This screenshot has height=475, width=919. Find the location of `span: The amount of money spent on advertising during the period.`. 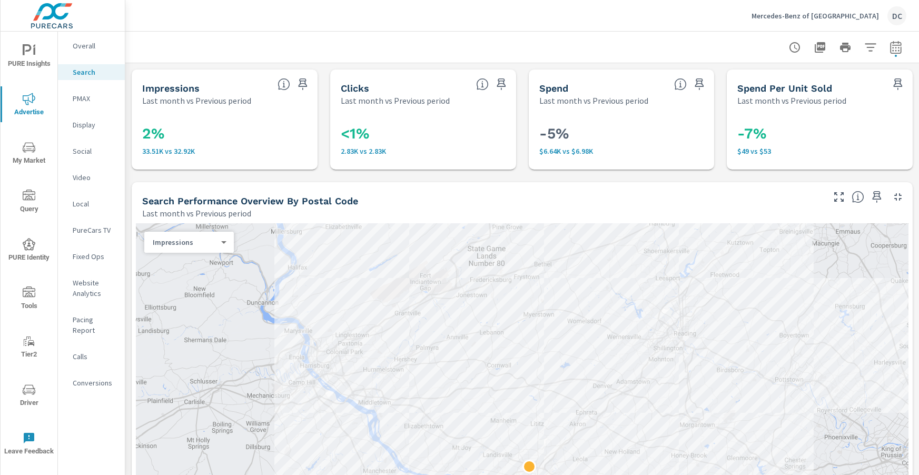

span: The amount of money spent on advertising during the period. is located at coordinates (681, 84).